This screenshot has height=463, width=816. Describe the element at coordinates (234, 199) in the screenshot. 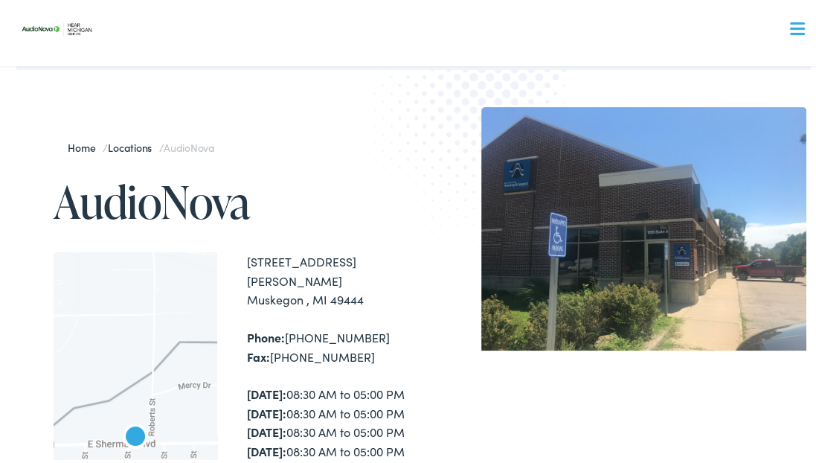

I see `h1: AudioNova` at that location.